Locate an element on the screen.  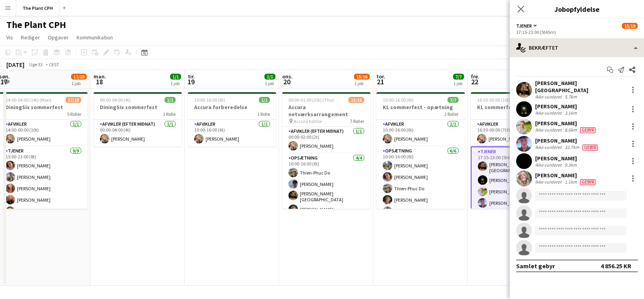
div: Bekræftet is located at coordinates (577, 48).